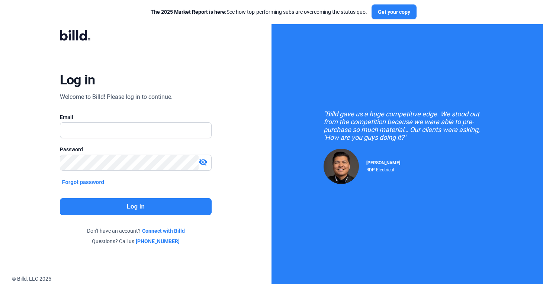 The width and height of the screenshot is (543, 284). What do you see at coordinates (136, 207) in the screenshot?
I see `button: Log in` at bounding box center [136, 207].